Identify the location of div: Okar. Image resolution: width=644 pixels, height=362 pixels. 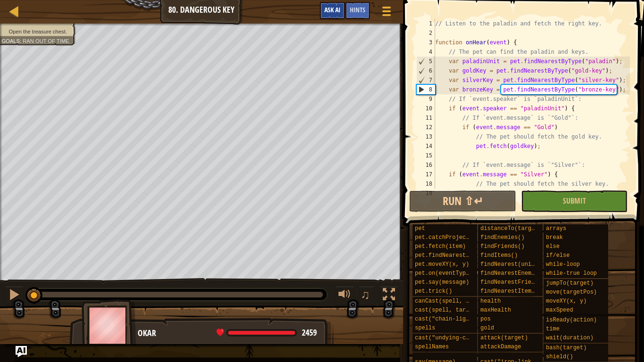
(230, 333).